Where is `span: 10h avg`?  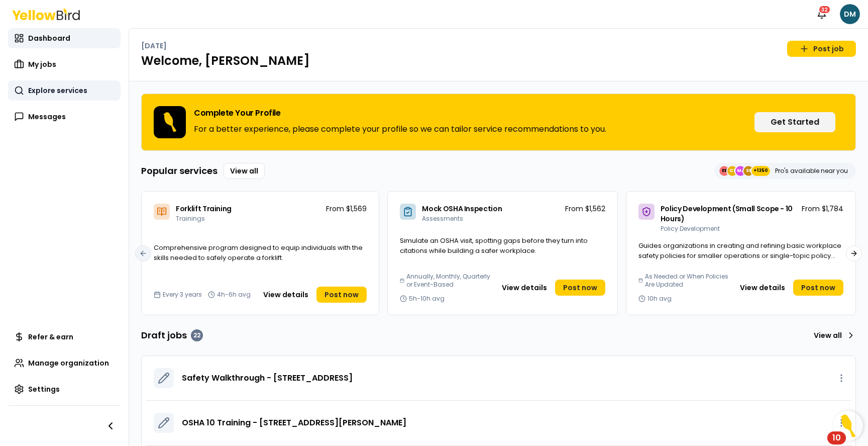
span: 10h avg is located at coordinates (660, 299).